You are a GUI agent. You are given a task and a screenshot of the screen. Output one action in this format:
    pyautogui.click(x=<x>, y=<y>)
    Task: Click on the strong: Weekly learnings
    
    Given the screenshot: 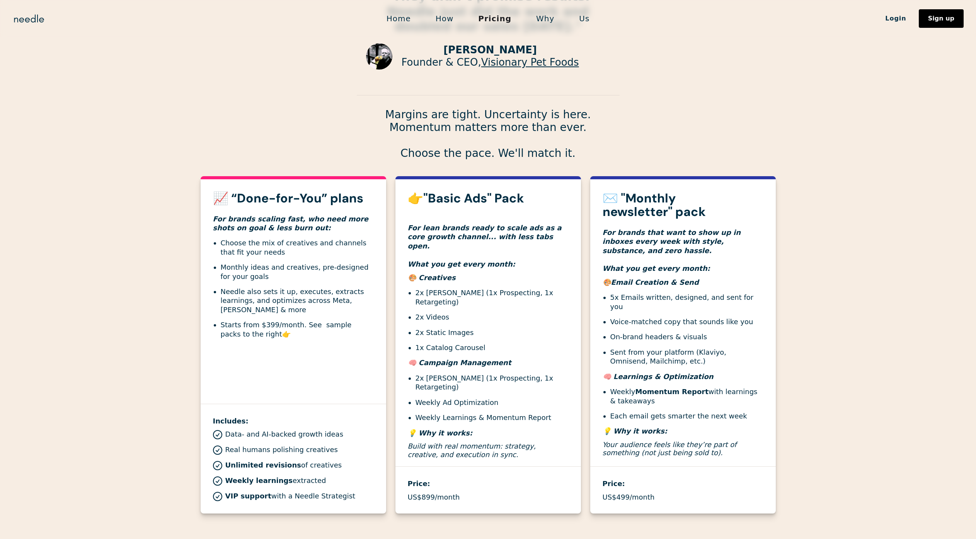 What is the action you would take?
    pyautogui.click(x=259, y=480)
    